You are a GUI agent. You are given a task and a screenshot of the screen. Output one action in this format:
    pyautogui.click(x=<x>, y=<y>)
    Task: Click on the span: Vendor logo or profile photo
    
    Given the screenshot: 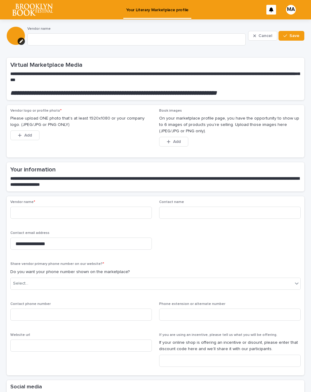 What is the action you would take?
    pyautogui.click(x=36, y=111)
    